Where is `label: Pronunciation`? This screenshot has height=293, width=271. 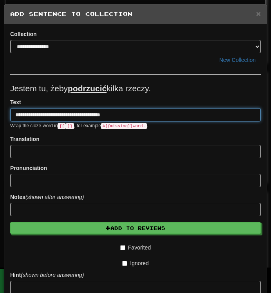
label: Pronunciation is located at coordinates (29, 168).